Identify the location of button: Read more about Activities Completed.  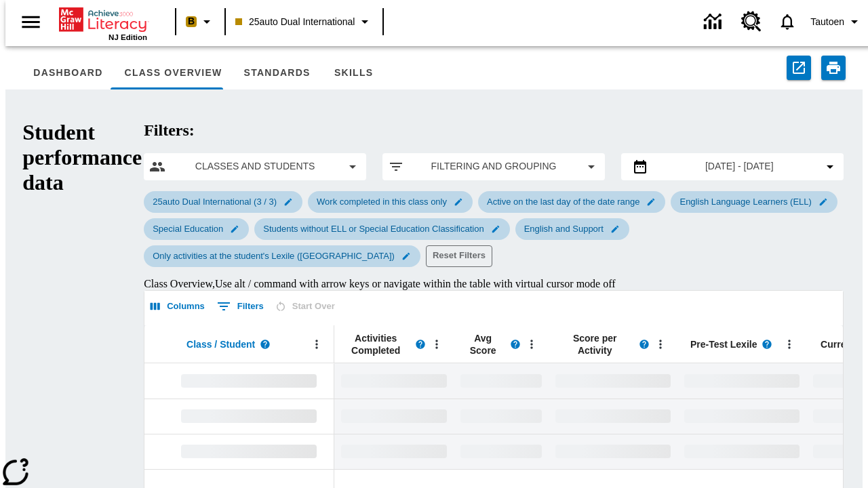
(421, 344).